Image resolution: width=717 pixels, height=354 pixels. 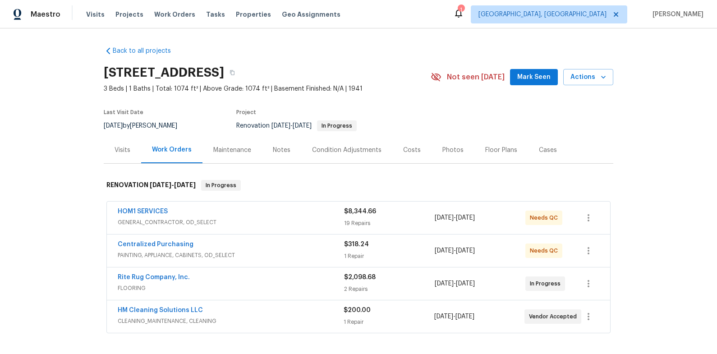 What do you see at coordinates (147, 51) in the screenshot?
I see `a: Back to all projects` at bounding box center [147, 51].